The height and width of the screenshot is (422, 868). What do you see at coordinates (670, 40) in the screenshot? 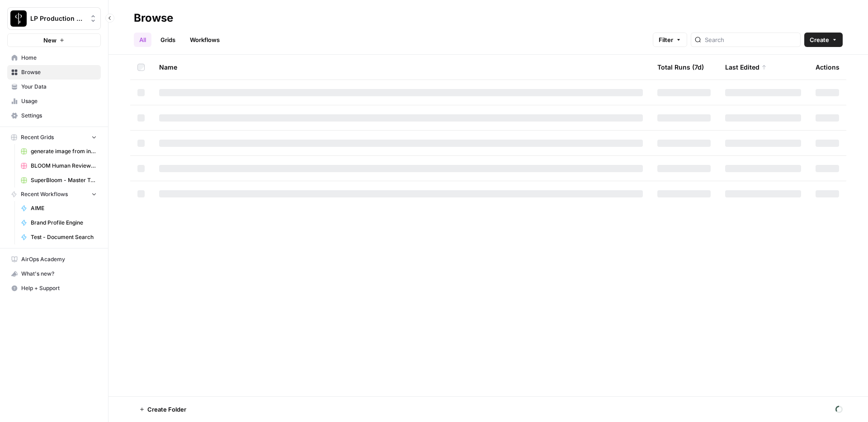
I see `button: Filter` at bounding box center [670, 40].